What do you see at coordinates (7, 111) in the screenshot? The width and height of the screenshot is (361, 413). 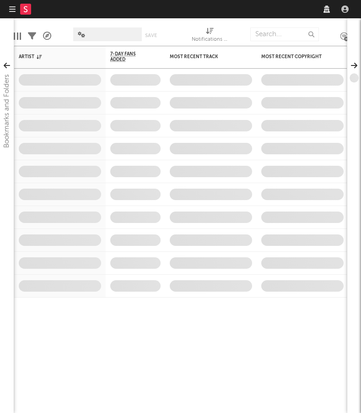 I see `div: Bookmarks and Folders` at bounding box center [7, 111].